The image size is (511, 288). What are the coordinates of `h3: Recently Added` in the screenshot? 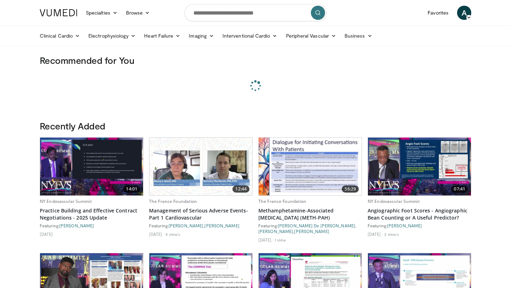 It's located at (255, 126).